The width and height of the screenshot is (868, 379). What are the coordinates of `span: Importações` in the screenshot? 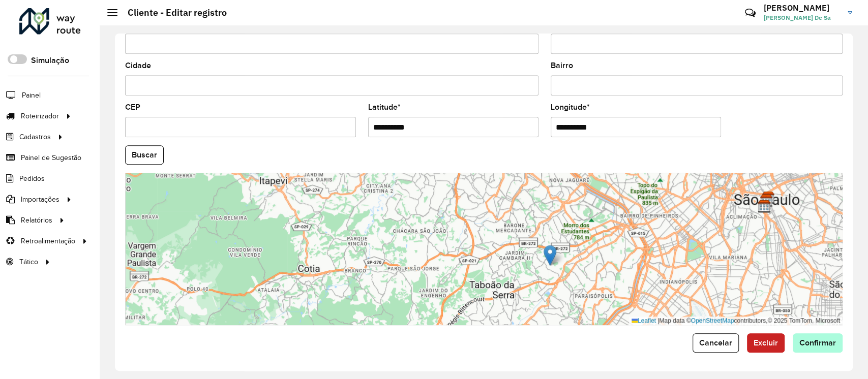 It's located at (40, 199).